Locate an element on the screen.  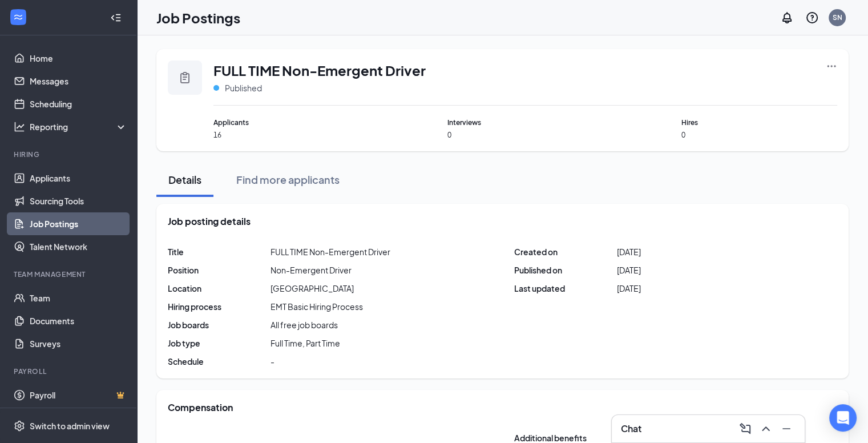
a: Applicants is located at coordinates (78, 178).